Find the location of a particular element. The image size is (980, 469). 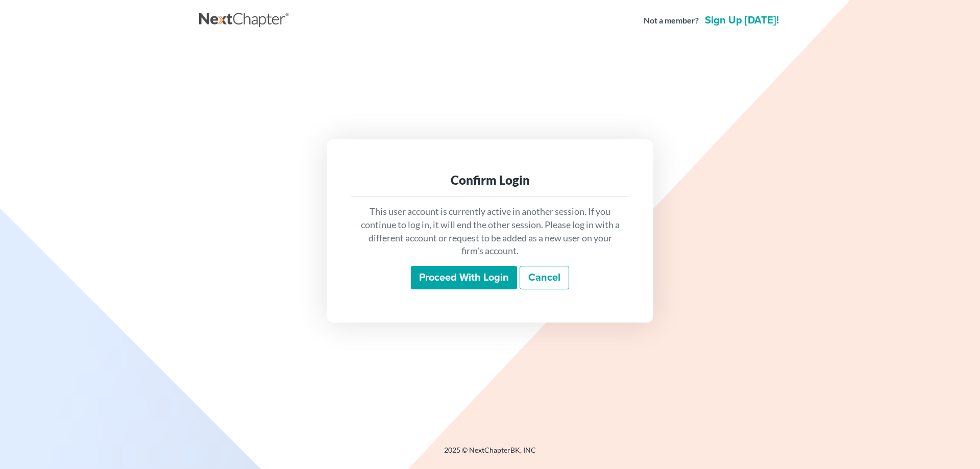

strong: Not a member? is located at coordinates (670, 20).